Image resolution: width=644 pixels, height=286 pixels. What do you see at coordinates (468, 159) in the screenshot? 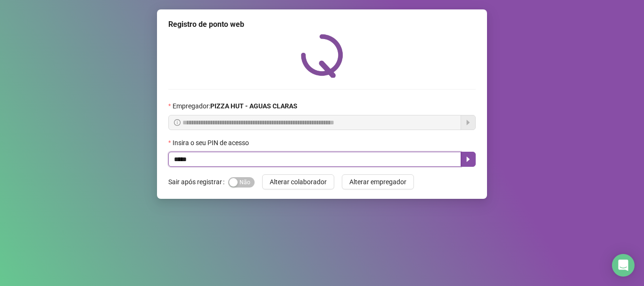
I see `span: caret-right` at bounding box center [468, 159].